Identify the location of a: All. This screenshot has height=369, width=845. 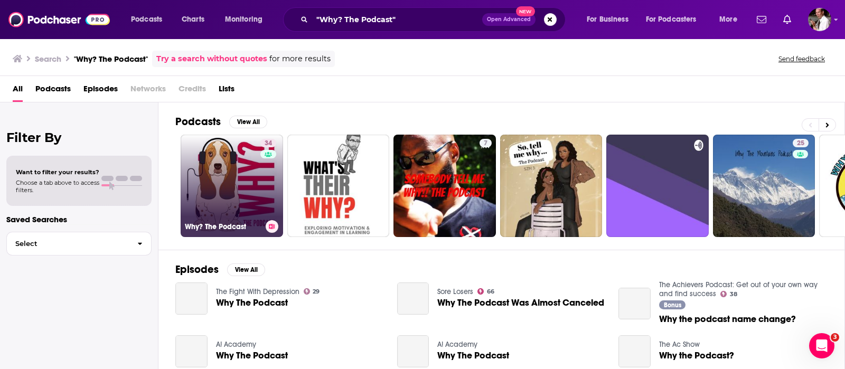
(17, 91).